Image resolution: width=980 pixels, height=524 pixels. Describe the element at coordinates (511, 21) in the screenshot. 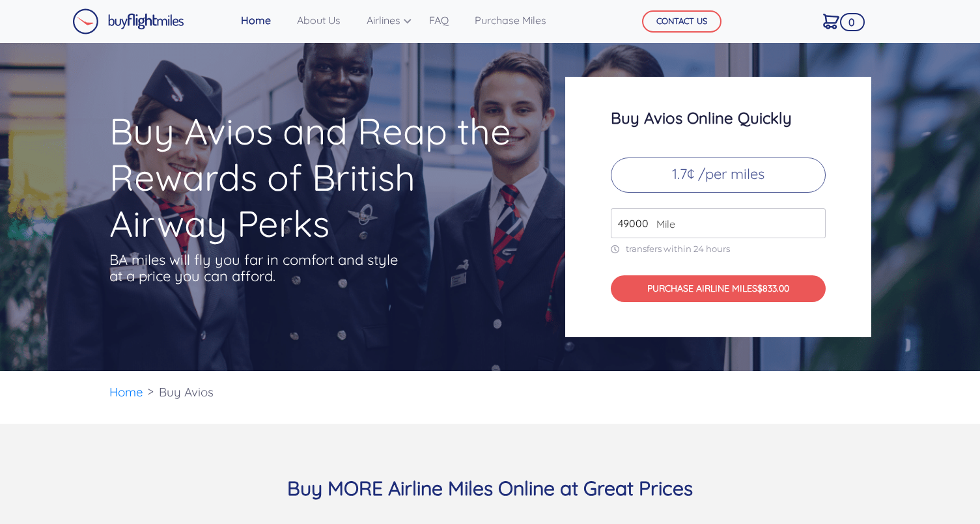

I see `a: Purchase Miles` at that location.